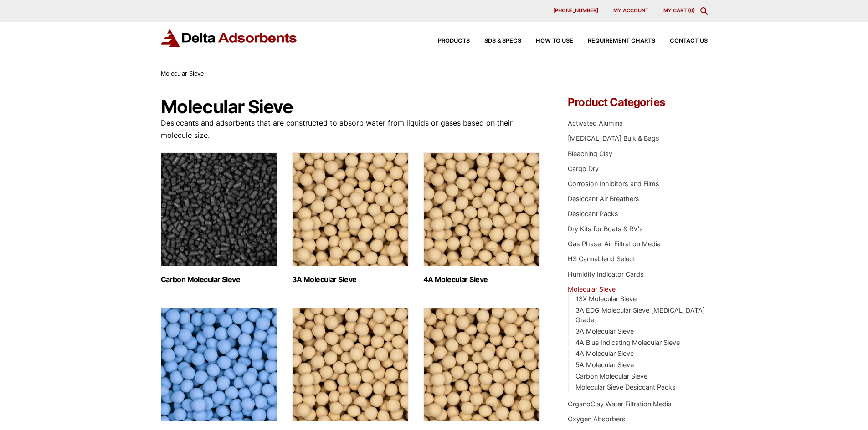 Image resolution: width=868 pixels, height=430 pixels. Describe the element at coordinates (454, 41) in the screenshot. I see `span: Products` at that location.